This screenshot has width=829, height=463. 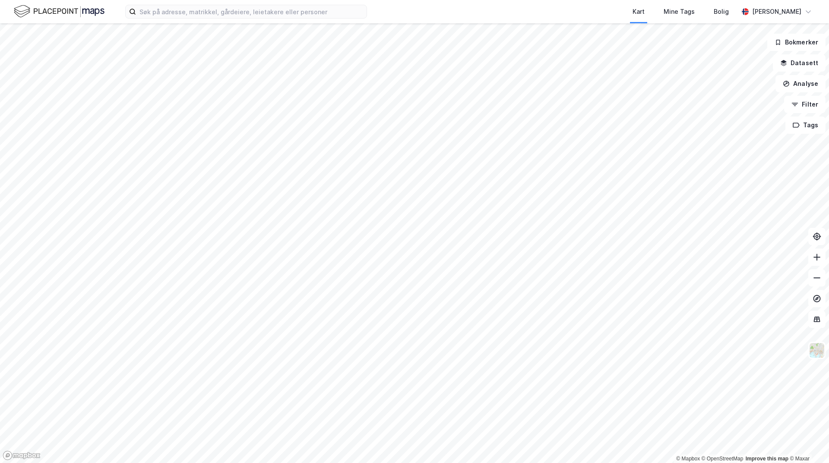 I want to click on div: Kontrollprogram for chat, so click(x=807, y=443).